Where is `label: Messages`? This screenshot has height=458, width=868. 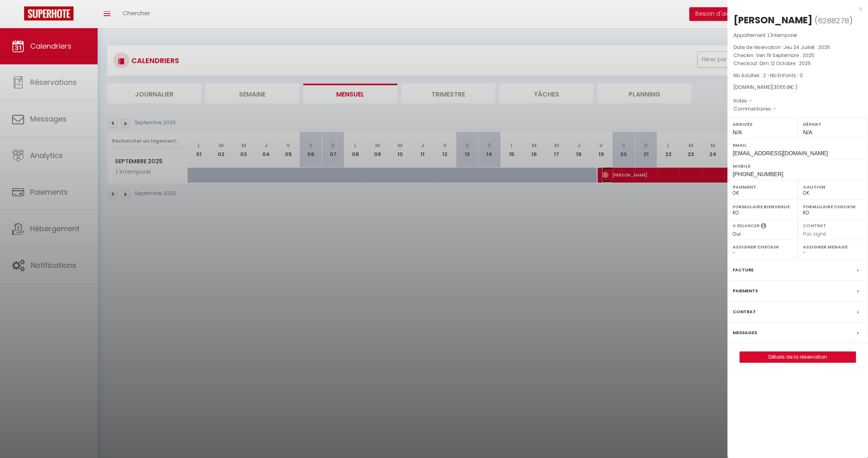 label: Messages is located at coordinates (745, 332).